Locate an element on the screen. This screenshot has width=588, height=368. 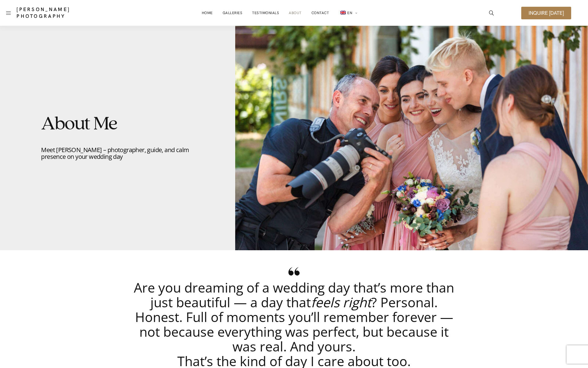
a: en_GBEN is located at coordinates (348, 13).